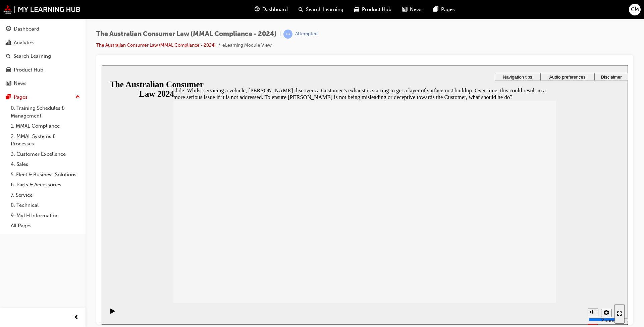 This screenshot has width=644, height=327. What do you see at coordinates (288, 34) in the screenshot?
I see `span: learningRecordVerb_ATTEMPT-icon` at bounding box center [288, 34].